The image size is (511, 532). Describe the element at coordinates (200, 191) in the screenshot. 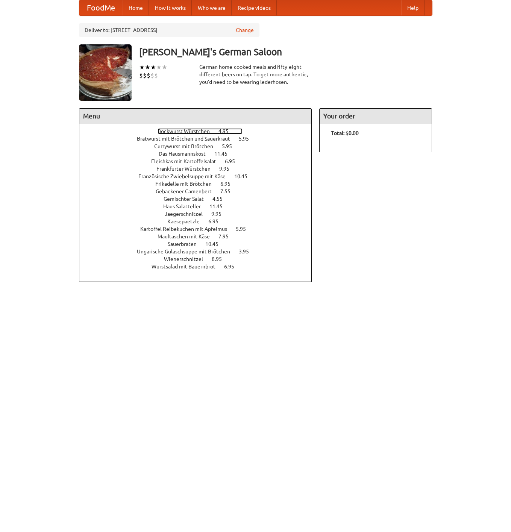

I see `a: Gebackener Camenbert 7.55` at that location.